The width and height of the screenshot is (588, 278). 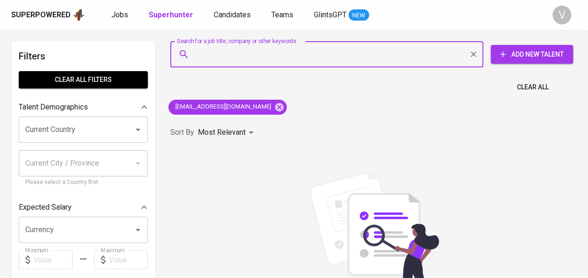 I want to click on span: Clear All, so click(x=532, y=87).